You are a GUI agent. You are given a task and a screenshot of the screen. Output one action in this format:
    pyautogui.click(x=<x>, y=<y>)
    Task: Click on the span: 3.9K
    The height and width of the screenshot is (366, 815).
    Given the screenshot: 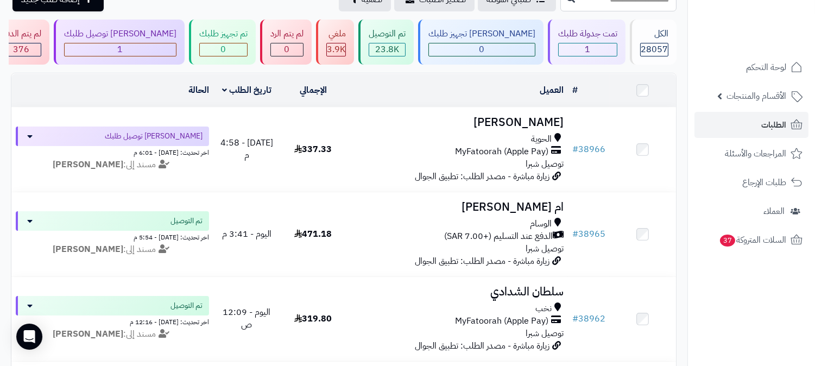 What is the action you would take?
    pyautogui.click(x=336, y=49)
    